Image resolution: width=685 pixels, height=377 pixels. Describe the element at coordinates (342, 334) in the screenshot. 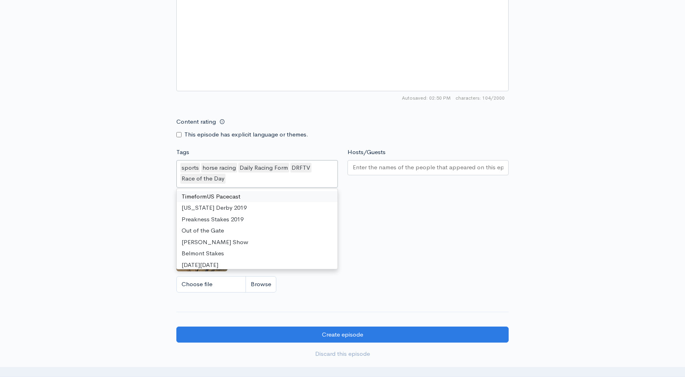

I see `input: Create episode` at that location.